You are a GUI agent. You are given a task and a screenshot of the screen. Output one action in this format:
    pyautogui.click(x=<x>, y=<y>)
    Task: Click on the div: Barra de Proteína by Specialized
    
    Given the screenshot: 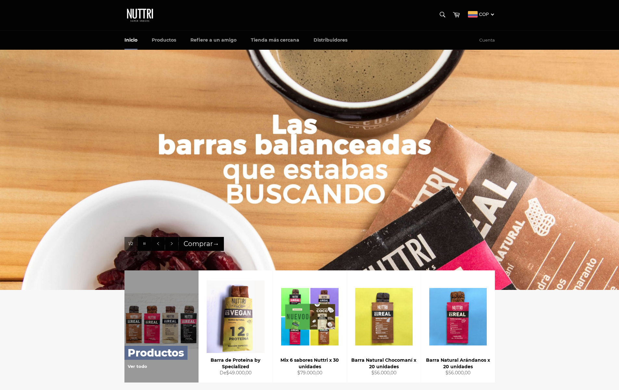 What is the action you would take?
    pyautogui.click(x=235, y=363)
    